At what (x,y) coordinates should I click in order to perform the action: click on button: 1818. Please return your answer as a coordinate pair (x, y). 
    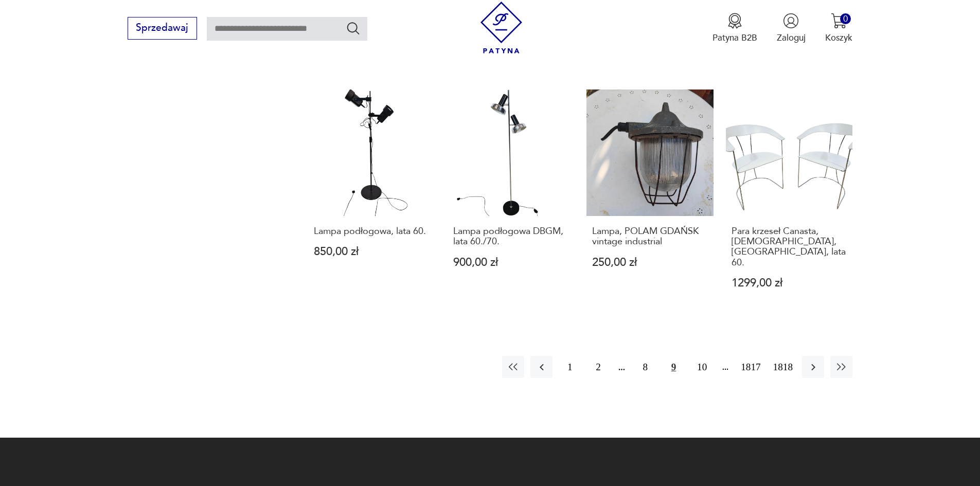
    Looking at the image, I should click on (783, 367).